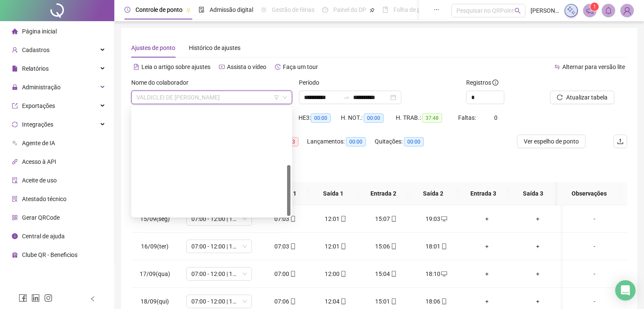  What do you see at coordinates (15, 87) in the screenshot?
I see `span: lock` at bounding box center [15, 87].